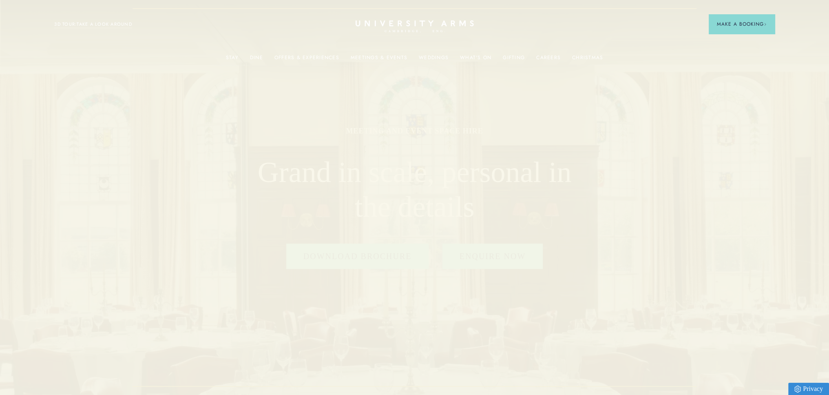  I want to click on a: Download Brochure, so click(358, 256).